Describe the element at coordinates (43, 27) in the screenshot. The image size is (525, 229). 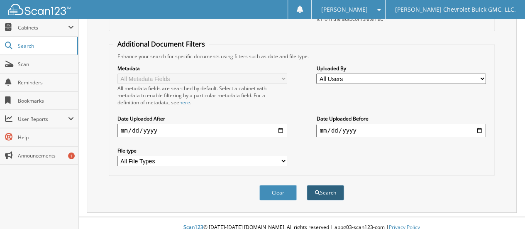
I see `span: Cabinets` at that location.